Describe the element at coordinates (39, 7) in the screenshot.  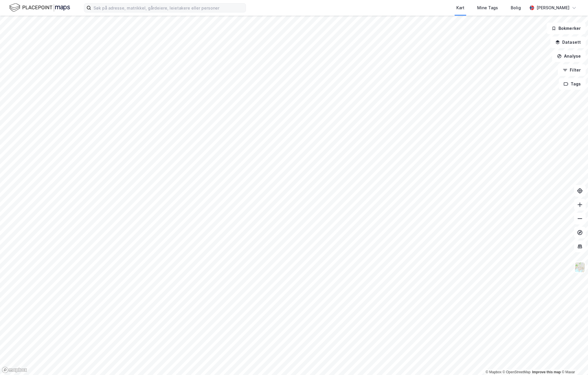
I see `img: logo.f888ab2527a4732fd821a326f86c7f29.svg` at that location.